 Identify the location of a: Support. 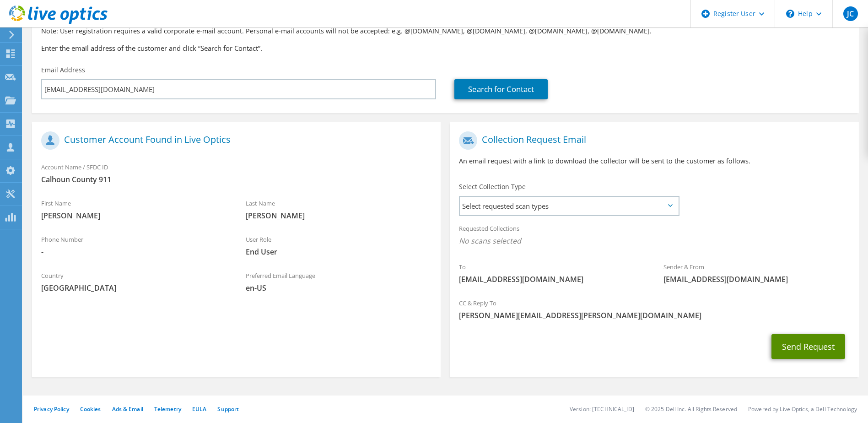
(228, 409).